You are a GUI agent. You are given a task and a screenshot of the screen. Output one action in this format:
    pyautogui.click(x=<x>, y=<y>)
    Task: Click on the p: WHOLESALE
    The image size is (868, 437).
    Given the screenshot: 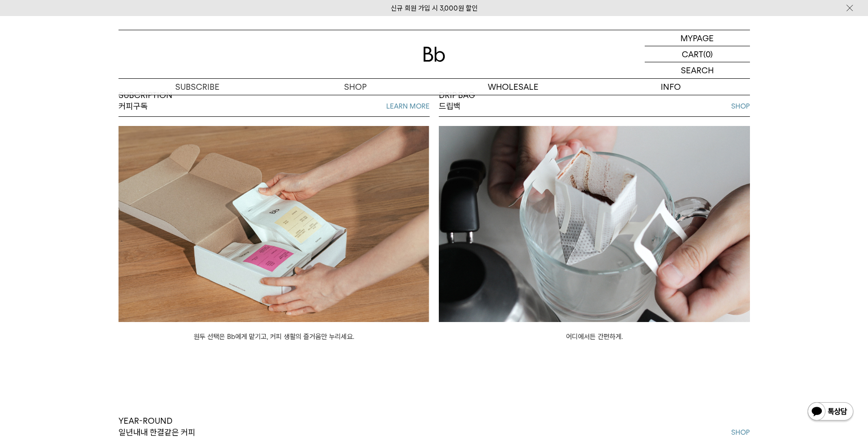 What is the action you would take?
    pyautogui.click(x=513, y=87)
    